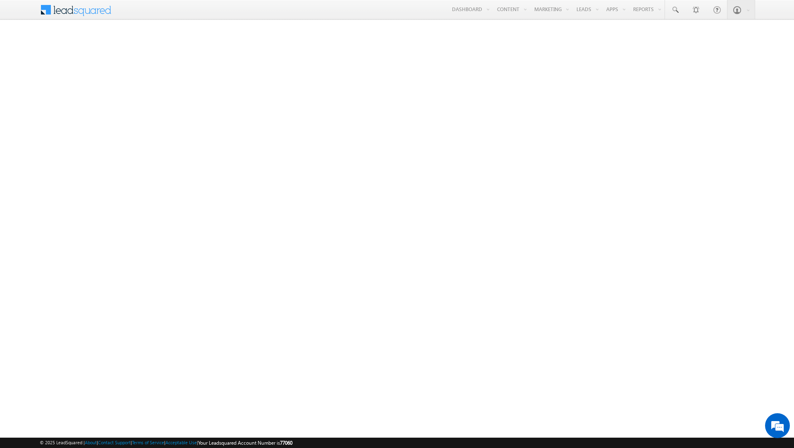 The image size is (794, 448). Describe the element at coordinates (166, 442) in the screenshot. I see `span: © 2025 LeadSquared | | | | |` at that location.